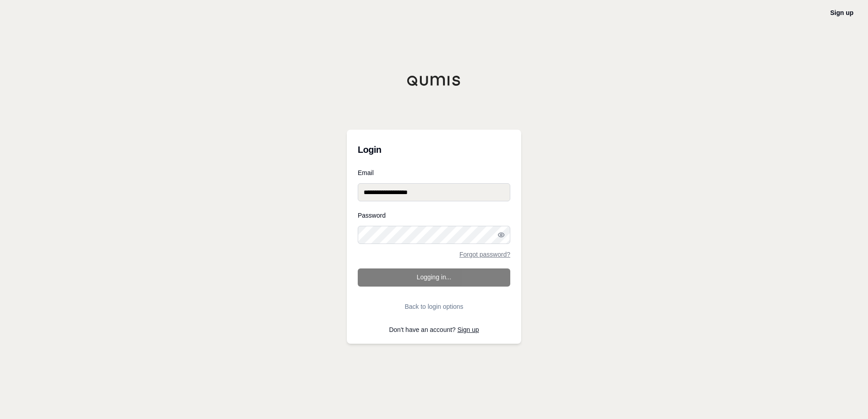  What do you see at coordinates (434, 81) in the screenshot?
I see `img: Qumis` at bounding box center [434, 81].